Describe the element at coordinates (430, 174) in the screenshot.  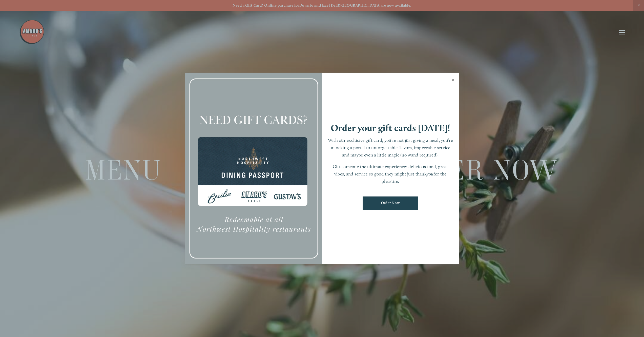
I see `em: you` at that location.